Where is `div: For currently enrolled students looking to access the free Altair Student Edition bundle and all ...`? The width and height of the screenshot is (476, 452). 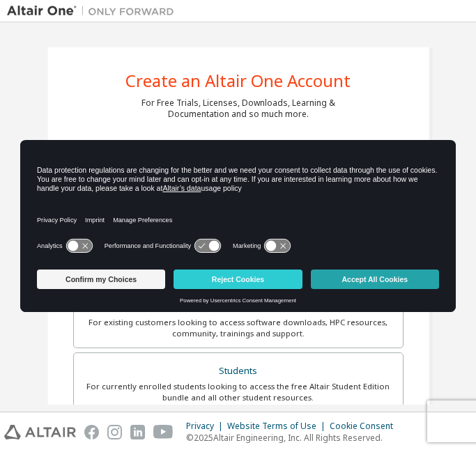 div: For currently enrolled students looking to access the free Altair Student Edition bundle and all ... is located at coordinates (239, 392).